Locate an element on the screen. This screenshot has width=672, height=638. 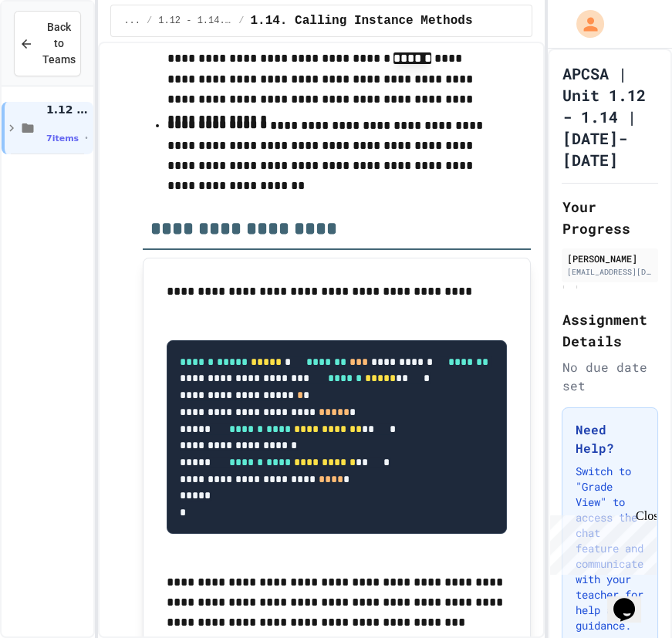
span: 1.12 - 1.14. | Lessons and Notes is located at coordinates (195, 21).